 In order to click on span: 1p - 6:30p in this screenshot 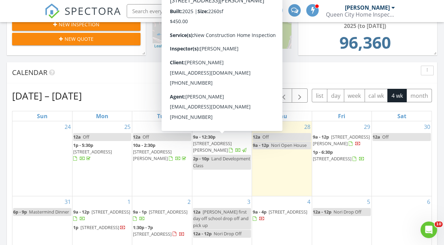, I will do `click(323, 152)`.